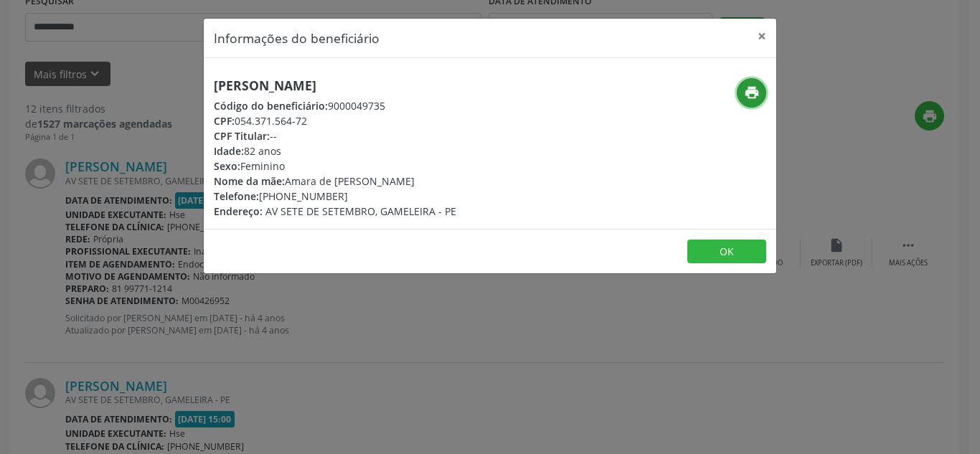  Describe the element at coordinates (236, 196) in the screenshot. I see `span: Telefone:` at that location.